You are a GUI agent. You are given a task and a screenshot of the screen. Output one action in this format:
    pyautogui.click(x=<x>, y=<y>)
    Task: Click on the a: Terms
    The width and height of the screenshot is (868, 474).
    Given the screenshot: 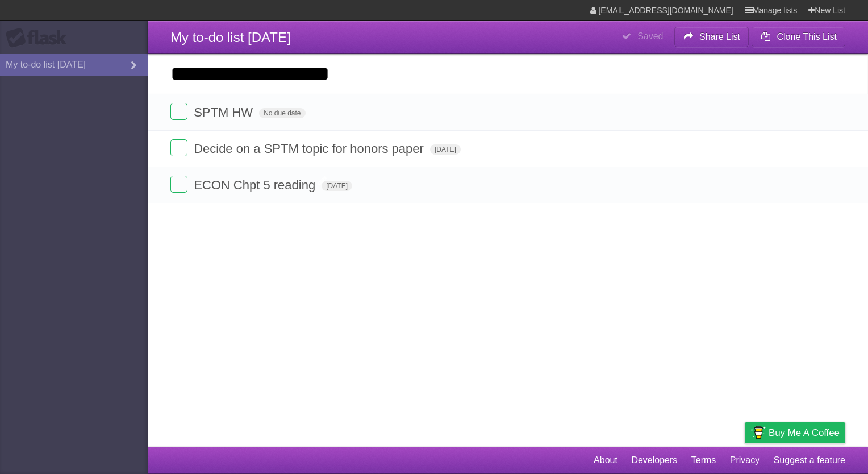 What is the action you would take?
    pyautogui.click(x=704, y=460)
    